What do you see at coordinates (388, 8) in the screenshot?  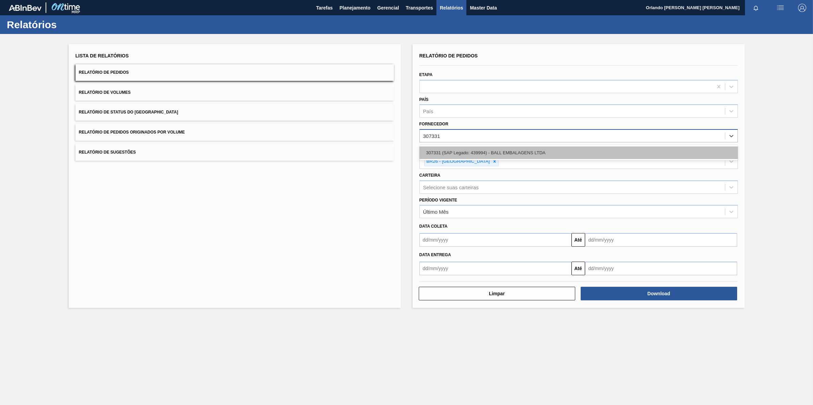 I see `span: Gerencial` at bounding box center [388, 8].